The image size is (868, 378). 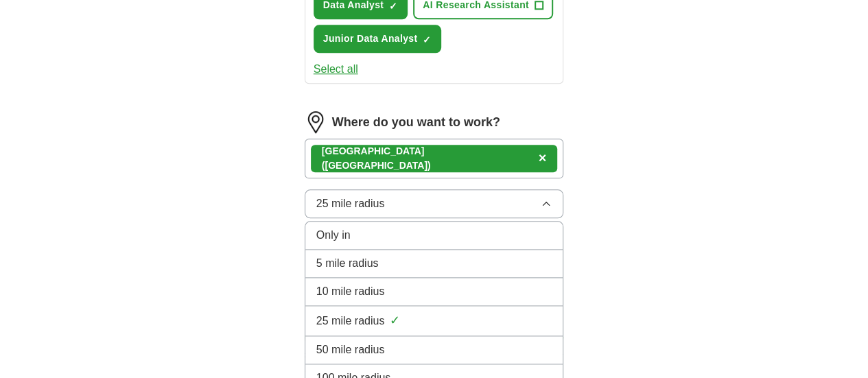 What do you see at coordinates (350, 292) in the screenshot?
I see `span: 10 mile radius` at bounding box center [350, 292].